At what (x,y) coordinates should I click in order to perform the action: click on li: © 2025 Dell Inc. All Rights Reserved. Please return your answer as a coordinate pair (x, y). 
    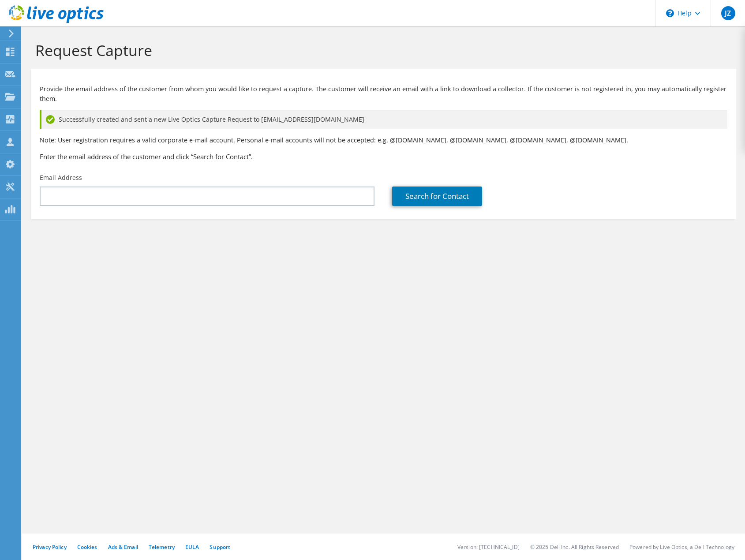
    Looking at the image, I should click on (574, 547).